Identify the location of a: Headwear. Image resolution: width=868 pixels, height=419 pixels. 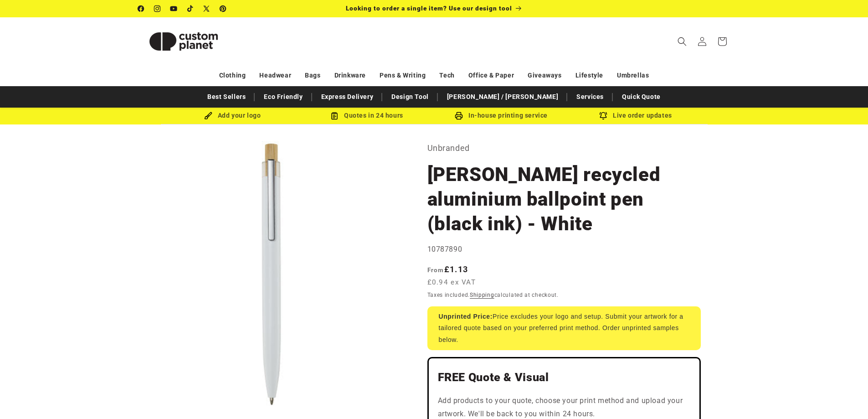
(275, 75).